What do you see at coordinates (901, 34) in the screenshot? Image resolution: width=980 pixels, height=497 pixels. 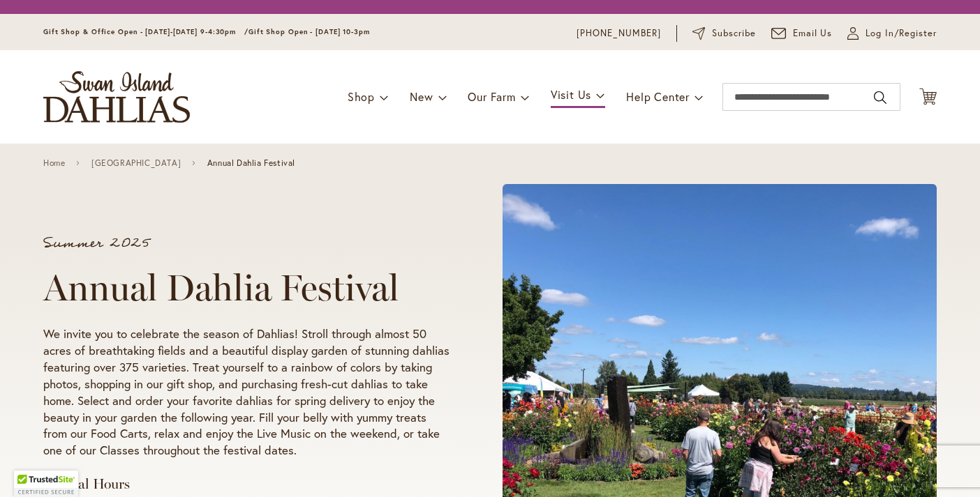 I see `span: Log In/Register` at bounding box center [901, 34].